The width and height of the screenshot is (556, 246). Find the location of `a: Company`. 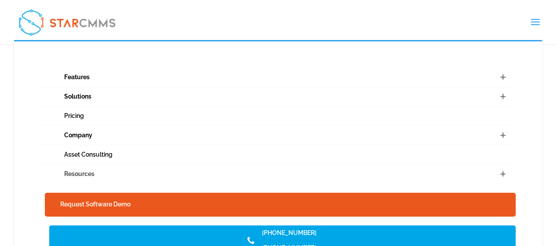

a: Company is located at coordinates (278, 135).